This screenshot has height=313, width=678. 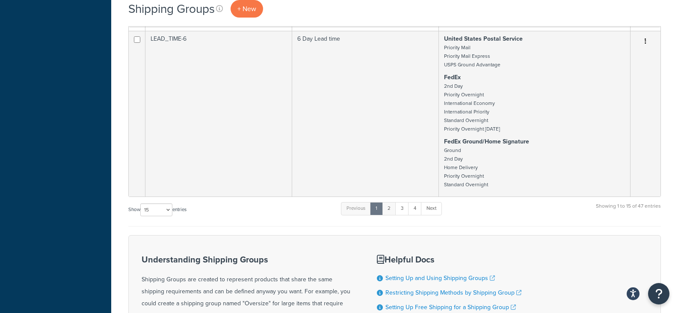 I want to click on a: Setting Up and Using Shipping Groups, so click(x=440, y=278).